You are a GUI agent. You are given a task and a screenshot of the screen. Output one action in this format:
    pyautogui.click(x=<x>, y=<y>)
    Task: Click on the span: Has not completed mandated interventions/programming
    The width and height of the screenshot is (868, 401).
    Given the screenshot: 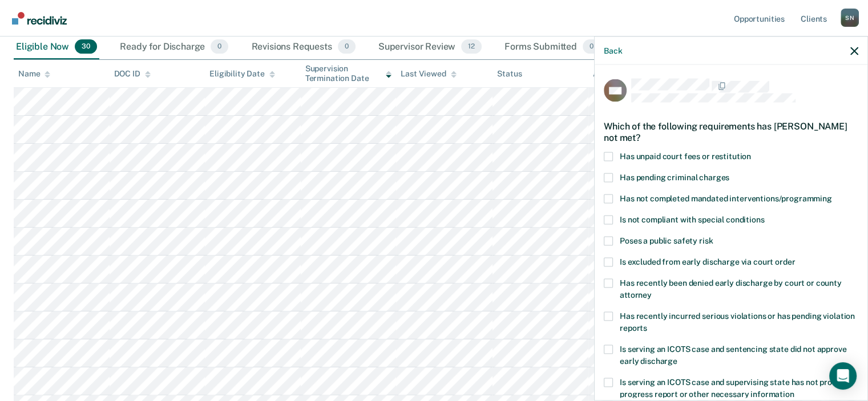 What is the action you would take?
    pyautogui.click(x=726, y=198)
    